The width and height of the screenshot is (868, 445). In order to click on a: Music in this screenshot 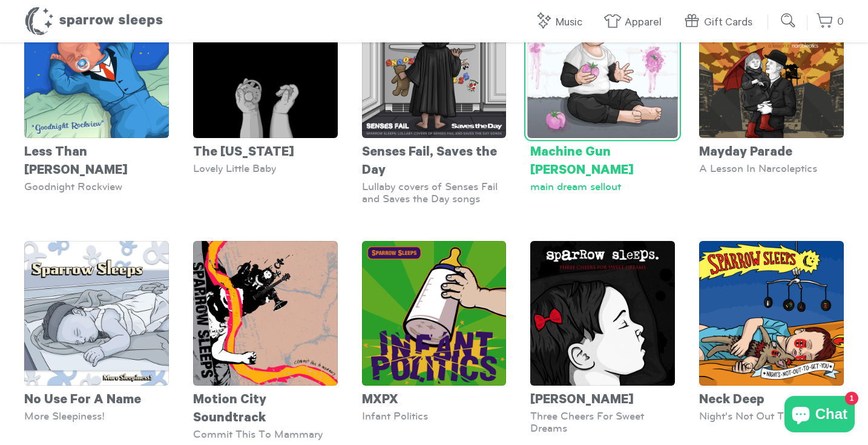, I will do `click(561, 22)`.